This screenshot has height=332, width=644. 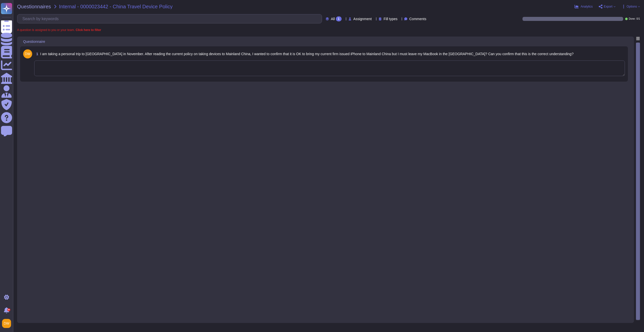 What do you see at coordinates (171, 19) in the screenshot?
I see `input: Search by keywords` at bounding box center [171, 19].